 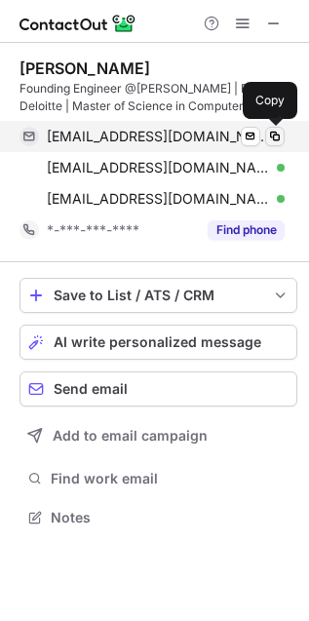 What do you see at coordinates (158, 436) in the screenshot?
I see `button: Add to email campaign` at bounding box center [158, 436].